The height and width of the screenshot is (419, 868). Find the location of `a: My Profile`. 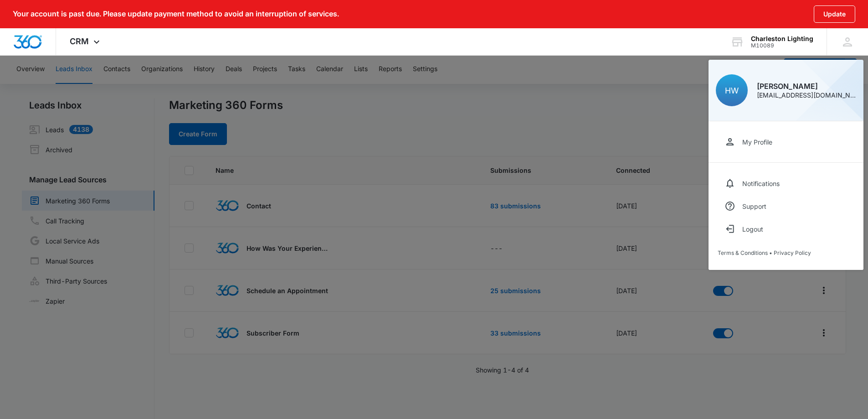

a: My Profile is located at coordinates (786, 142).